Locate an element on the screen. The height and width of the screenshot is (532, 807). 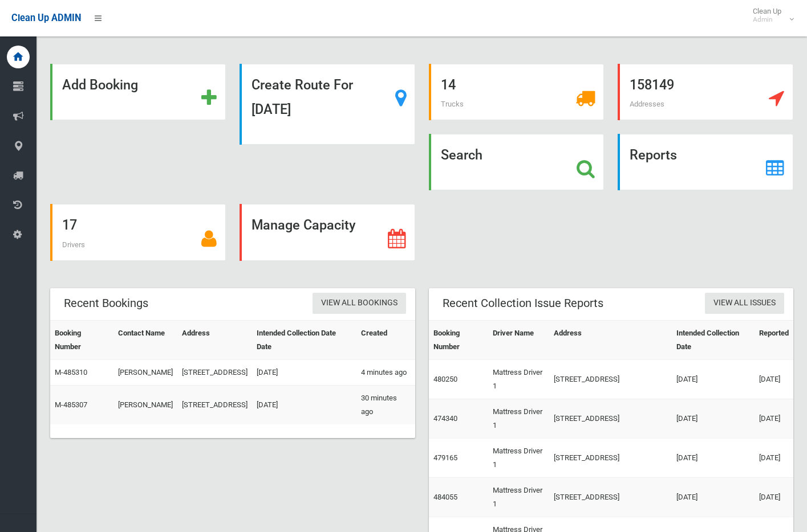
th: Driver Name is located at coordinates (518, 339).